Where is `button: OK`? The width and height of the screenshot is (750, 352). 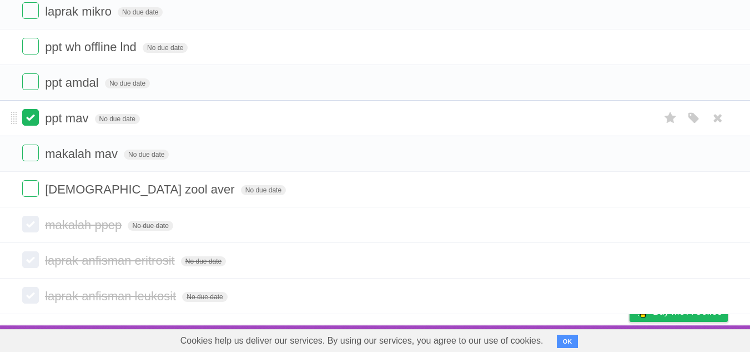 button: OK is located at coordinates (568, 341).